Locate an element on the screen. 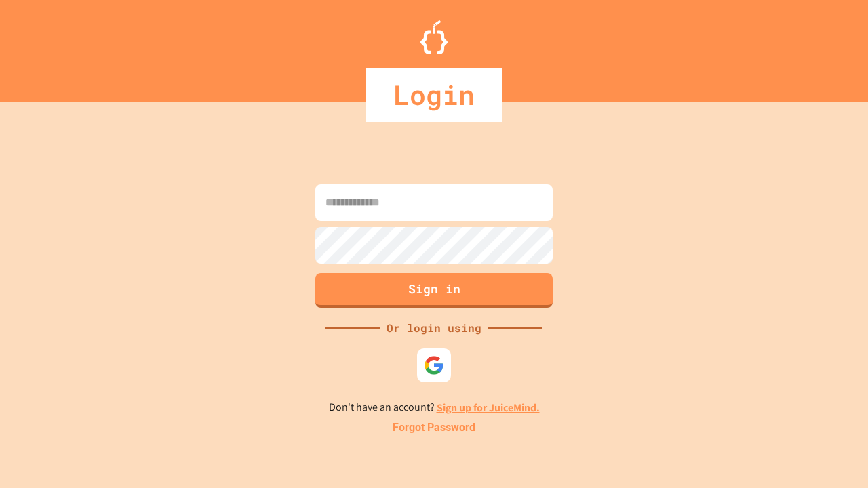 The width and height of the screenshot is (868, 488). button: Sign in is located at coordinates (434, 290).